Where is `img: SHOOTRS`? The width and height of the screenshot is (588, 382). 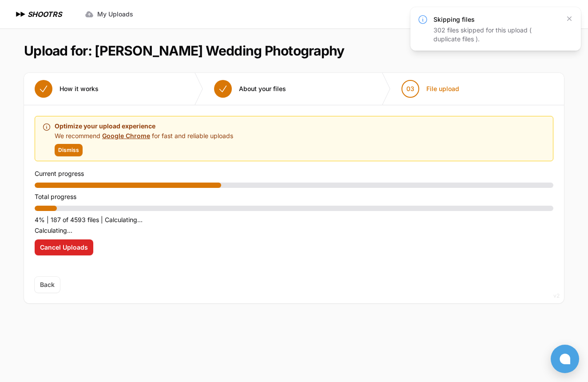 img: SHOOTRS is located at coordinates (21, 14).